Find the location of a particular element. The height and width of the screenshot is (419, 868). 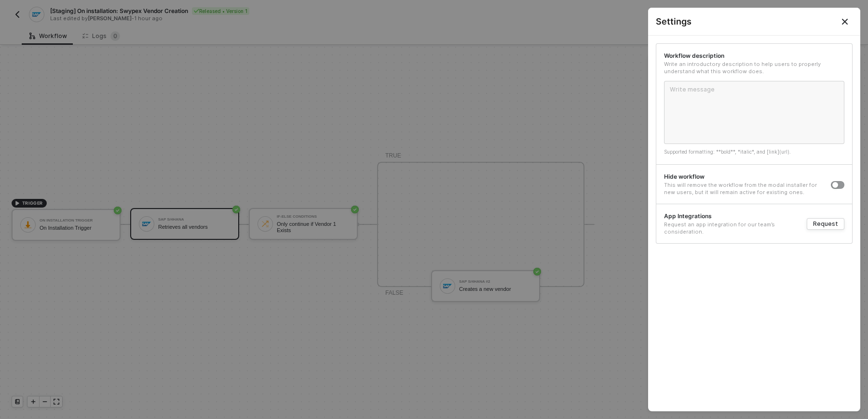

div: Settings is located at coordinates (754, 22).